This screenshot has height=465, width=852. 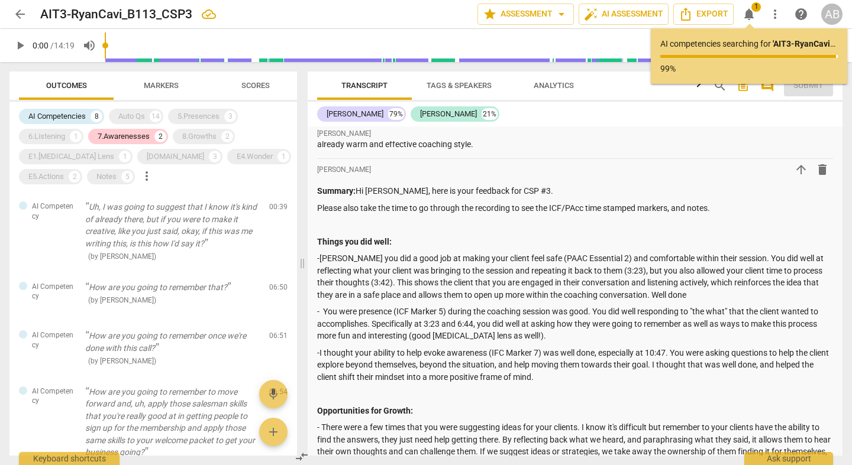 I want to click on div: Keyboard shortcuts, so click(x=69, y=459).